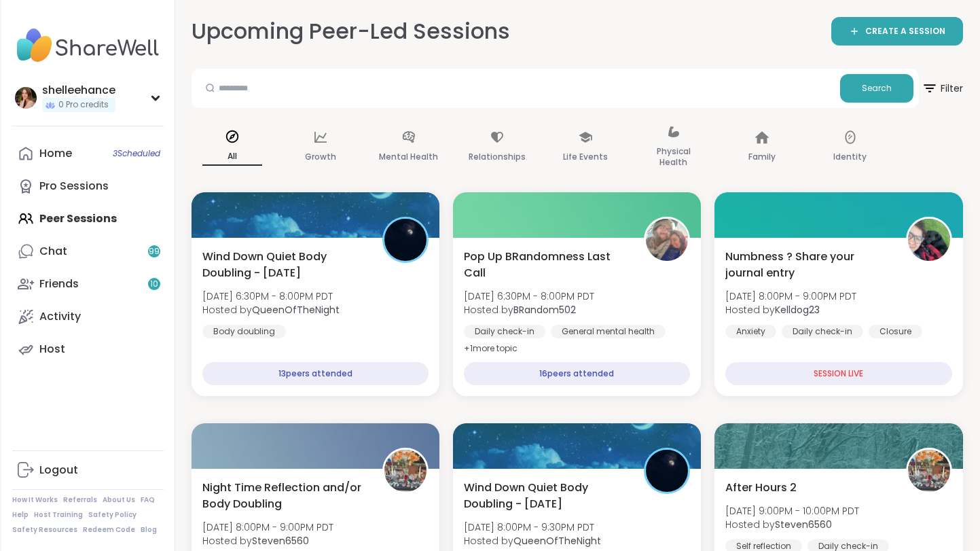 The height and width of the screenshot is (551, 980). What do you see at coordinates (87, 252) in the screenshot?
I see `a: Chat99` at bounding box center [87, 252].